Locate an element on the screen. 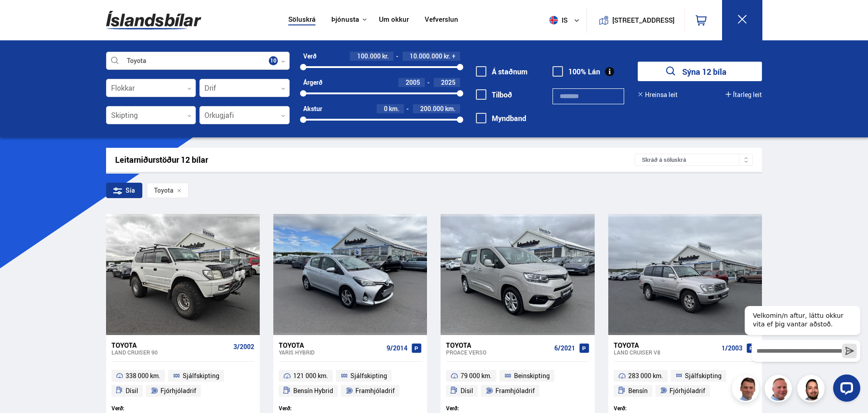  span: Velkomin/n aftur, láttu okkur vita ef þig vantar aðstoð. is located at coordinates (61, 31).